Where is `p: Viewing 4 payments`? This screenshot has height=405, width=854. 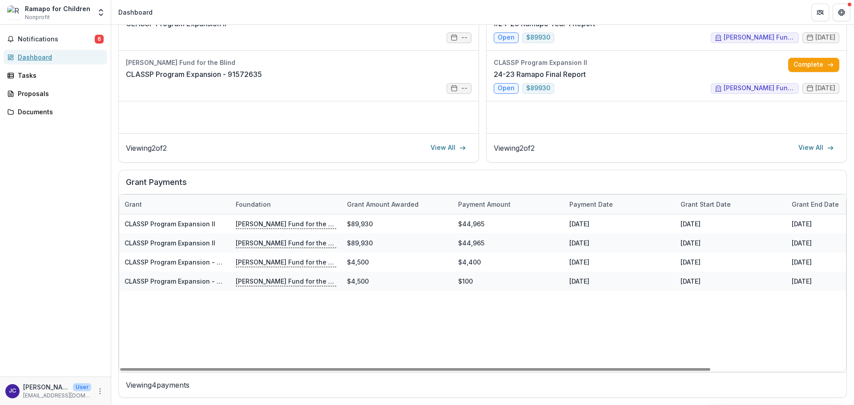
p: Viewing 4 payments is located at coordinates (482, 385).